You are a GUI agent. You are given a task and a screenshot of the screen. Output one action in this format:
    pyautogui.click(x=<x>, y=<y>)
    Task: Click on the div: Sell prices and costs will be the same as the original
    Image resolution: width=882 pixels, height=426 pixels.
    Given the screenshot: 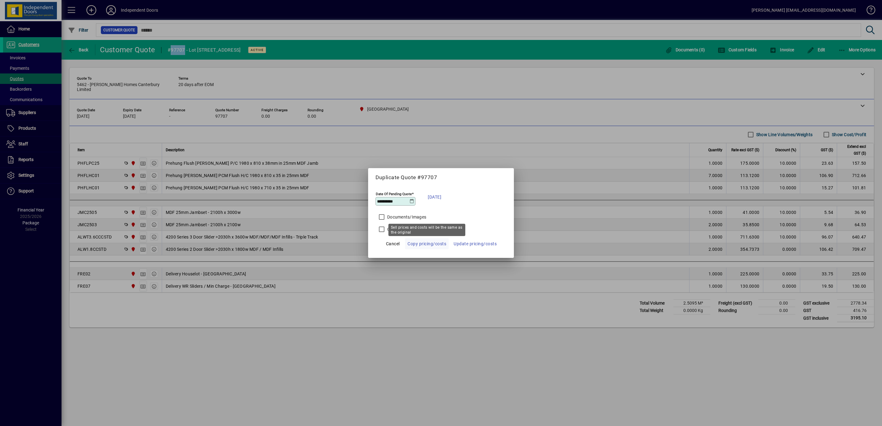 What is the action you would take?
    pyautogui.click(x=427, y=230)
    